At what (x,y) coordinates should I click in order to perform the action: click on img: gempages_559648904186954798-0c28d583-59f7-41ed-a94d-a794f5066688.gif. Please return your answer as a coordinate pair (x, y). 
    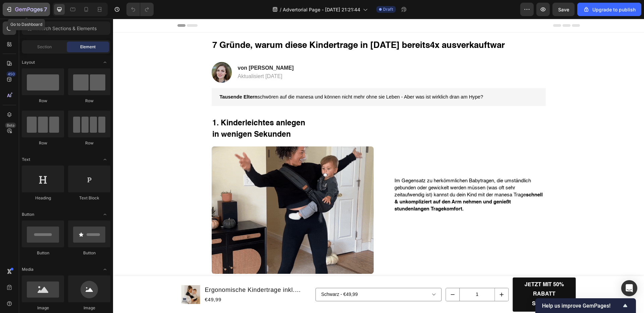
    Looking at the image, I should click on (179, 191).